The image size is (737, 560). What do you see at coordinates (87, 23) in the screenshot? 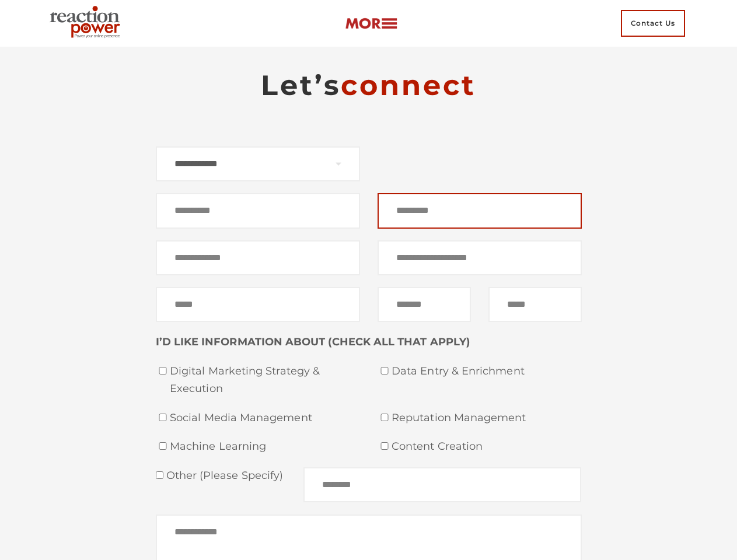
I see `img: Executive Branding | Personal Branding Agency` at bounding box center [87, 23].